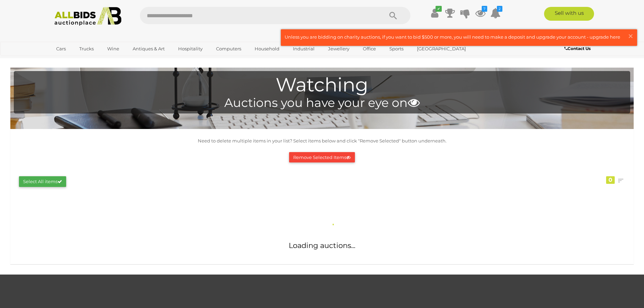 This screenshot has width=644, height=308. Describe the element at coordinates (303, 49) in the screenshot. I see `a: Industrial` at that location.